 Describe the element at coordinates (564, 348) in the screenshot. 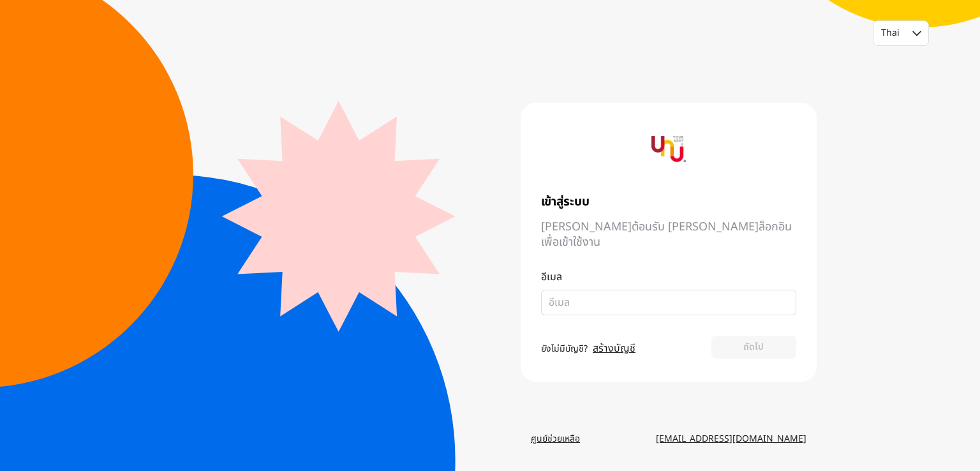

I see `span: ยังไม่มีบัญชี?` at that location.